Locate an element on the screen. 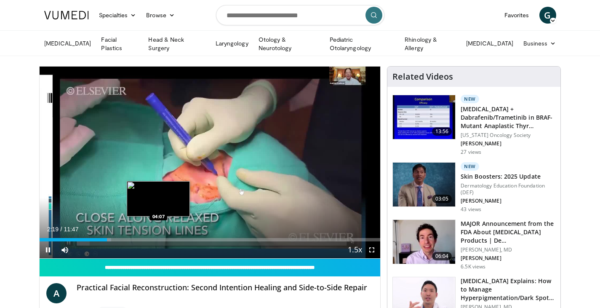  a: Browse is located at coordinates (160, 15).